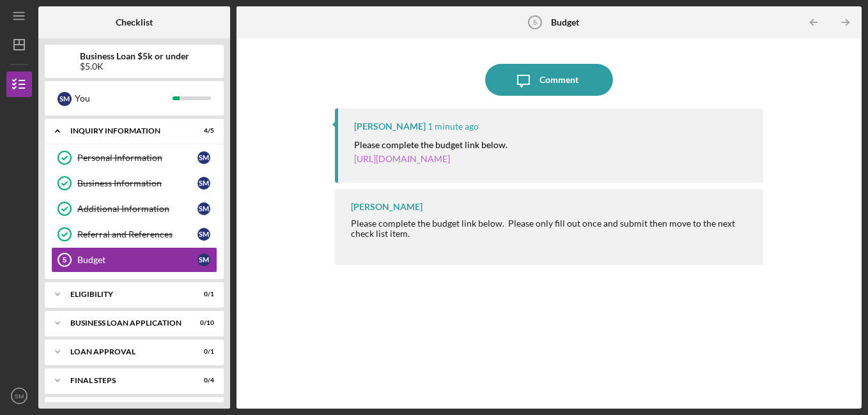 The width and height of the screenshot is (868, 415). I want to click on div: Additional Information, so click(137, 209).